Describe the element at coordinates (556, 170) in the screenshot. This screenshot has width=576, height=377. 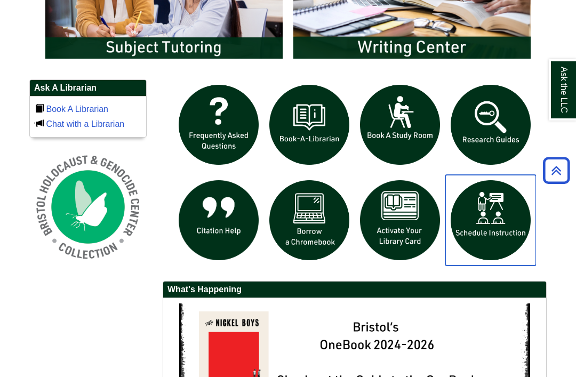
I see `a: Back to Top` at that location.